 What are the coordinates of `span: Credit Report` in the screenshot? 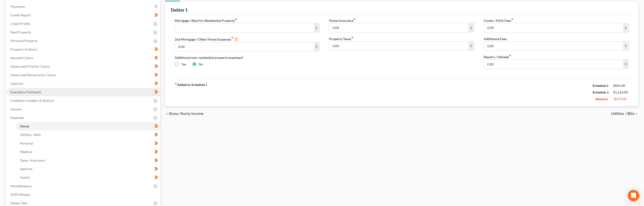 It's located at (21, 15).